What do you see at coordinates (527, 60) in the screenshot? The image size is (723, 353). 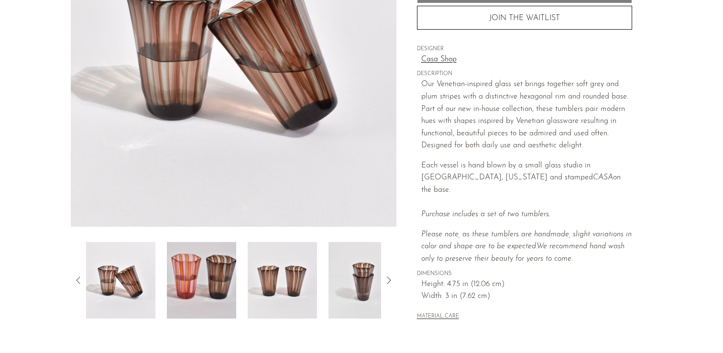 I see `a: Casa Shop` at bounding box center [527, 60].